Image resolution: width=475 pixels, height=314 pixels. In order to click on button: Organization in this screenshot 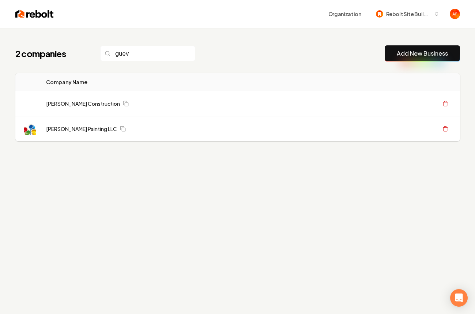, I will do `click(345, 14)`.